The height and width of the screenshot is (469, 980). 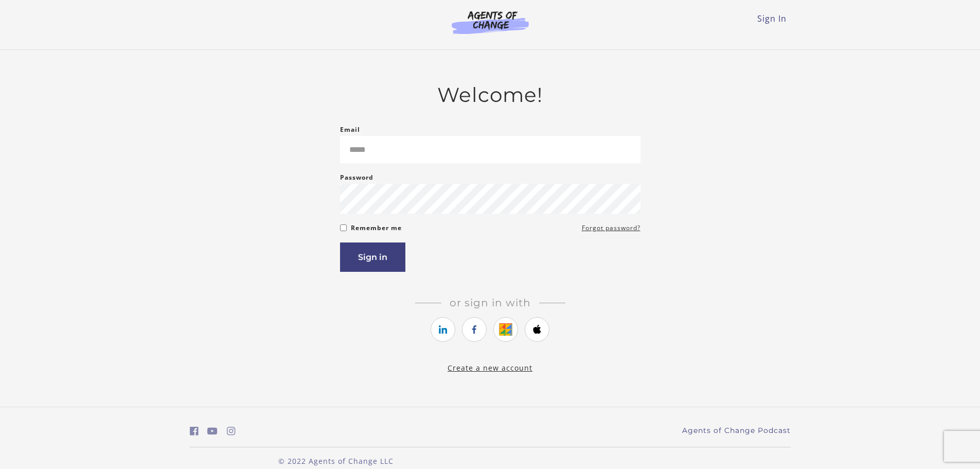 What do you see at coordinates (213, 431) in the screenshot?
I see `i: https://www.youtube.com/c/AgentsofChangeTestPrepbyMeaganMitchell (Open in a new window)` at bounding box center [213, 431].